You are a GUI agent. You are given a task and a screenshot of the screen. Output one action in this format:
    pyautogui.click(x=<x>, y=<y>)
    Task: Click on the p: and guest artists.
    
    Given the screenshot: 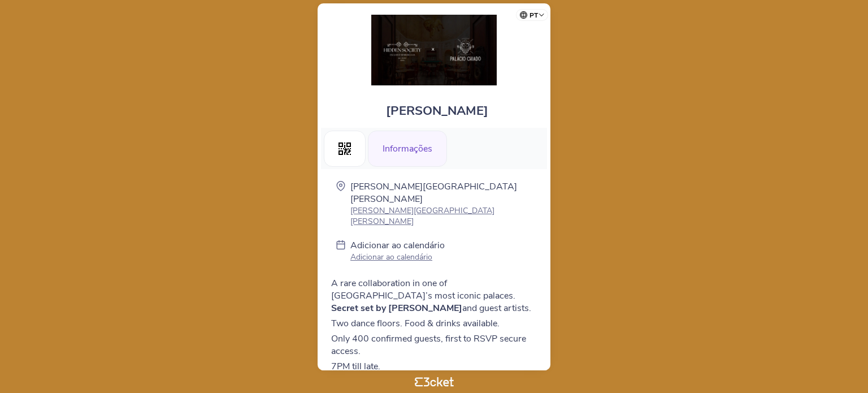 What is the action you would take?
    pyautogui.click(x=434, y=308)
    